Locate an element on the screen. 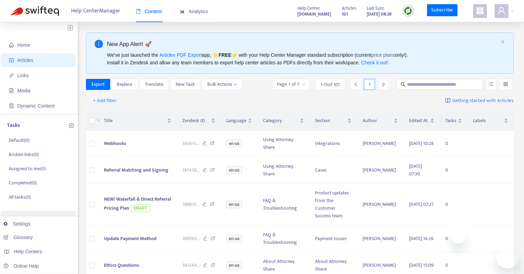  span: Links is located at coordinates (23, 76).